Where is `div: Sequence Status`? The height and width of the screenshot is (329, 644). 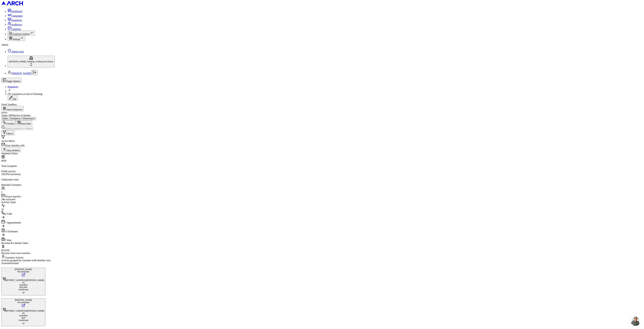
div: Sequence Status is located at coordinates (322, 154).